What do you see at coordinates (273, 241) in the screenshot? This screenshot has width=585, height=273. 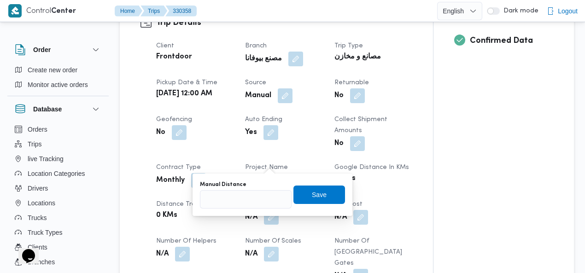 I see `span: Number of Scales` at bounding box center [273, 241].